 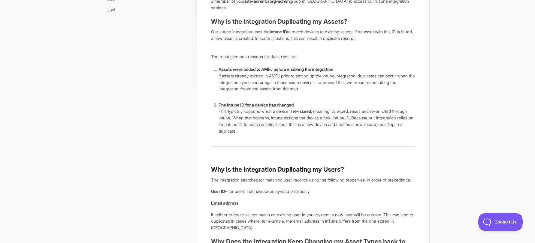 I want to click on strong: Email address, so click(x=225, y=203).